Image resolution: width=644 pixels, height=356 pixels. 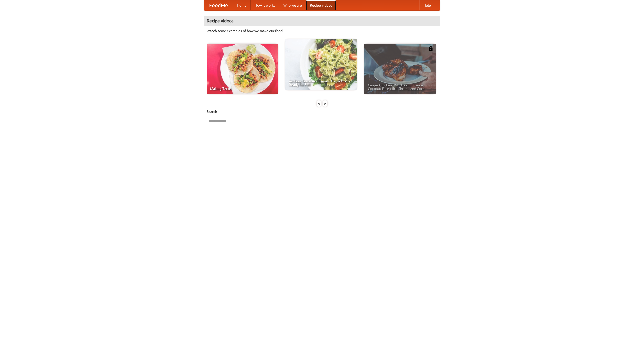 What do you see at coordinates (265, 5) in the screenshot?
I see `a: How it works` at bounding box center [265, 5].